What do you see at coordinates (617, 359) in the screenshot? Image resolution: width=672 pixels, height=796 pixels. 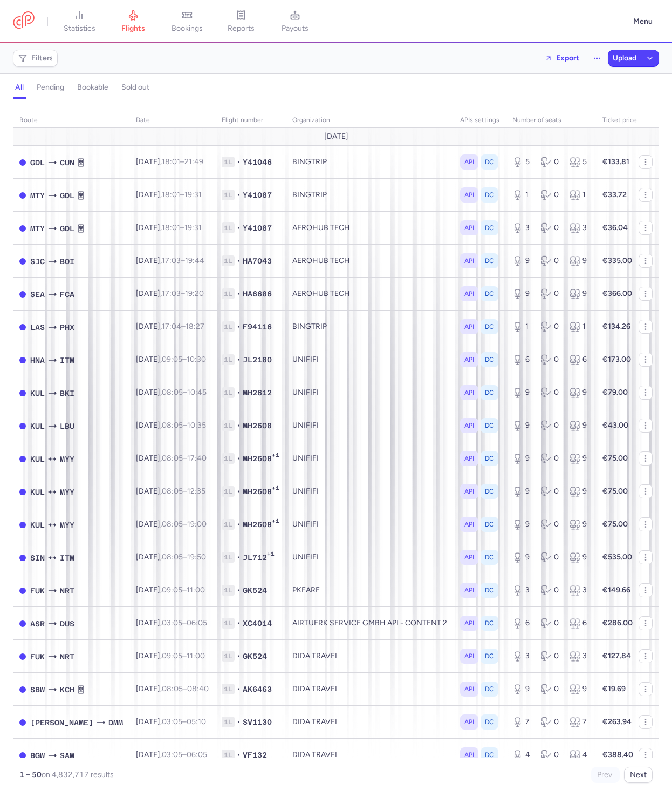 I see `strong: €173.00` at bounding box center [617, 359].